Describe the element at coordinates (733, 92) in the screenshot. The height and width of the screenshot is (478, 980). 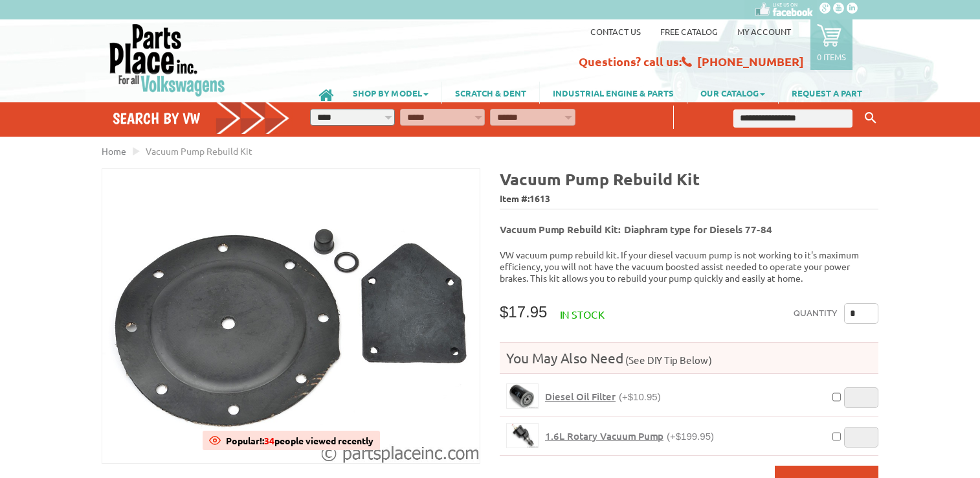
I see `a: OUR CATALOG` at that location.